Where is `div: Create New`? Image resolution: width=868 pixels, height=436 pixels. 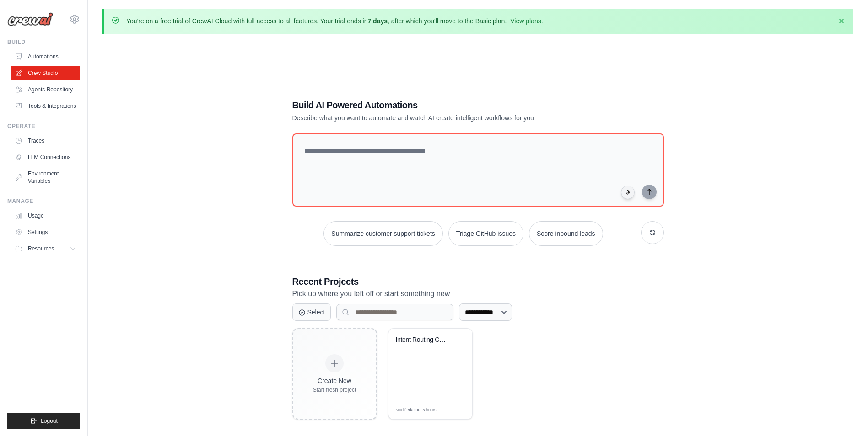 div: Create New is located at coordinates (335, 380).